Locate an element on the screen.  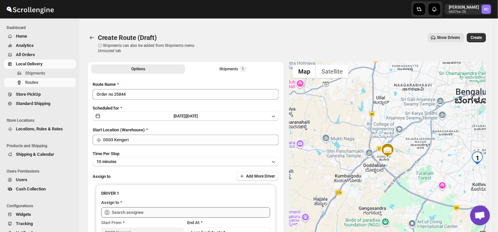
button: 10 minutes is located at coordinates (185, 162).